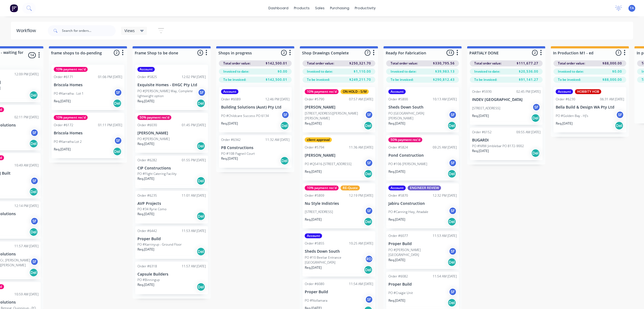  I want to click on span: $142,500.01, so click(277, 63).